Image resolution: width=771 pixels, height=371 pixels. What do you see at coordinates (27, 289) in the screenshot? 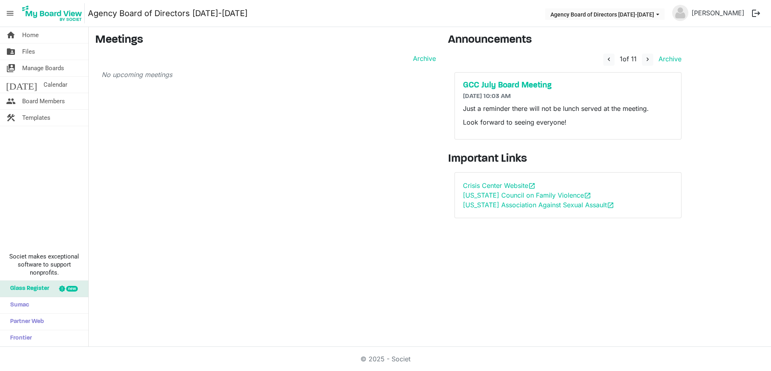
I see `span: Glass Register` at bounding box center [27, 289].